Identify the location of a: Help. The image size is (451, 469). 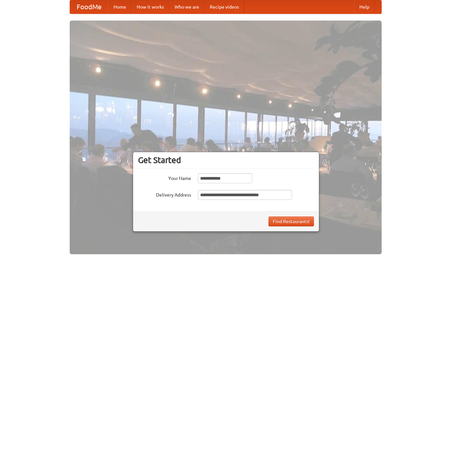
(364, 7).